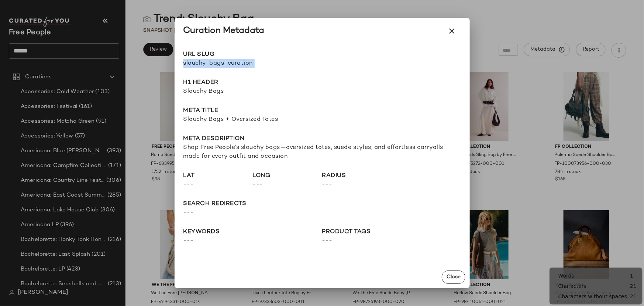 The width and height of the screenshot is (644, 306). What do you see at coordinates (322, 204) in the screenshot?
I see `span: search redirects` at bounding box center [322, 204].